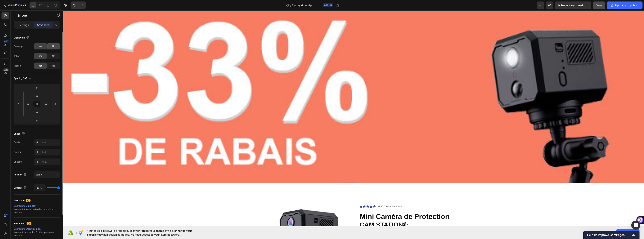  What do you see at coordinates (37, 206) in the screenshot?
I see `div: Upgrade to Build plan` at bounding box center [37, 206].